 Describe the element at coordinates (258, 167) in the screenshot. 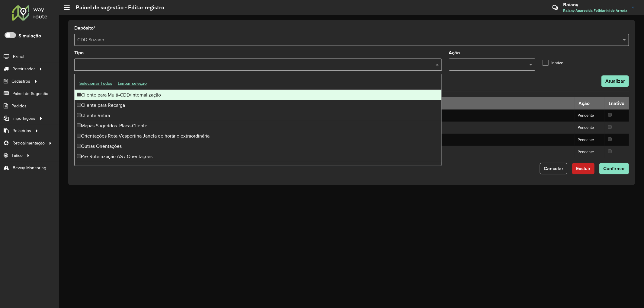

I see `div: Preservar Cliente - Devem ficar no buffer, não roteirizar` at that location.